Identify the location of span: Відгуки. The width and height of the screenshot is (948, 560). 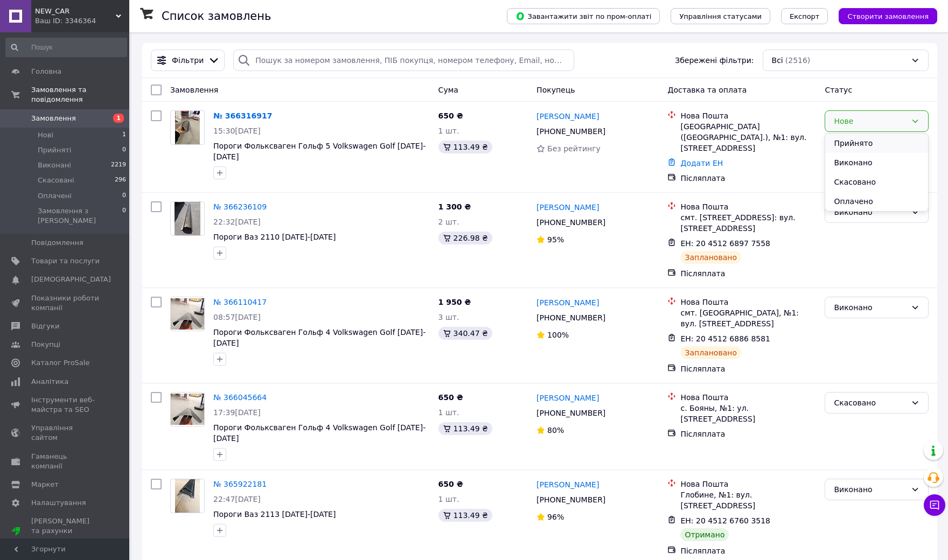
(45, 326).